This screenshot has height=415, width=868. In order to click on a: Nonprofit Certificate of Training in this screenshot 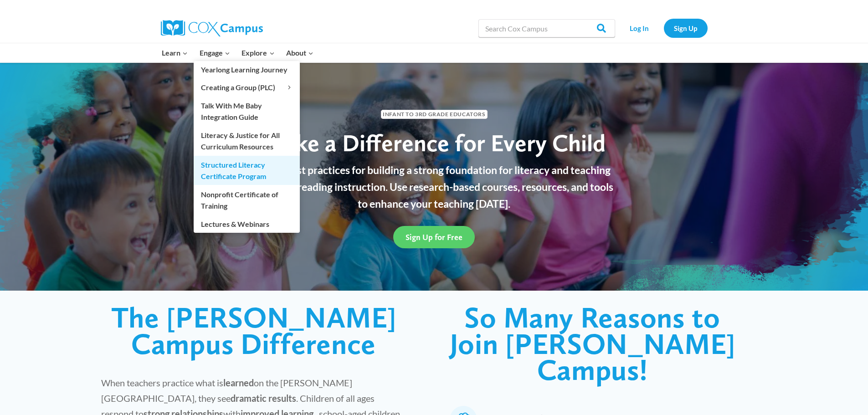, I will do `click(246, 200)`.